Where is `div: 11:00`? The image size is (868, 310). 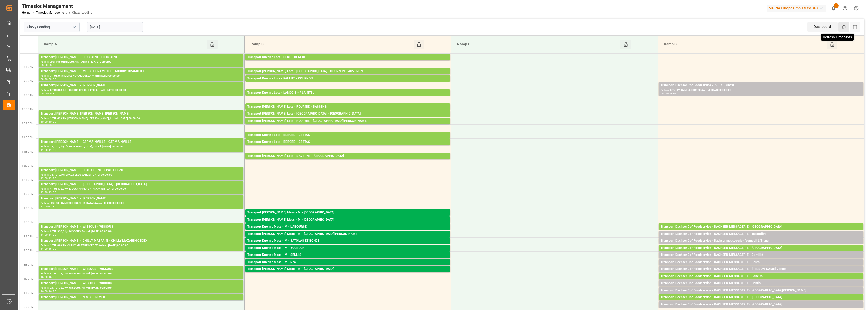
div: 11:00 is located at coordinates (44, 150).